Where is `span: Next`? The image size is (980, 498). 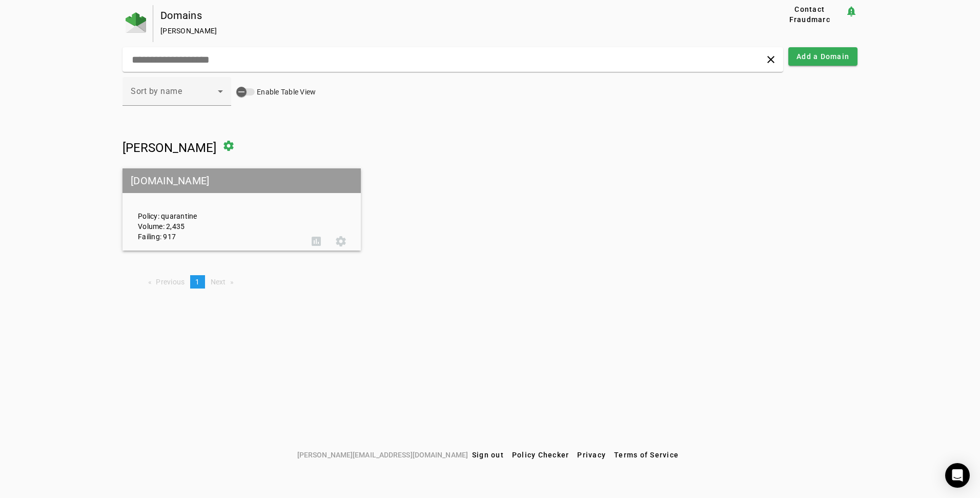 span: Next is located at coordinates (218, 282).